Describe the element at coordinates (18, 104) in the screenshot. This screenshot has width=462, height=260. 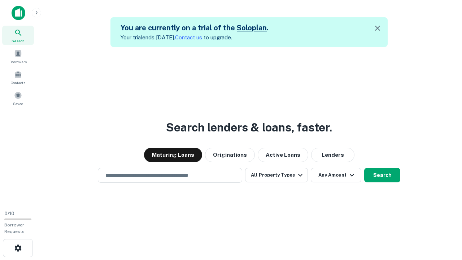
I see `span: Saved` at that location.